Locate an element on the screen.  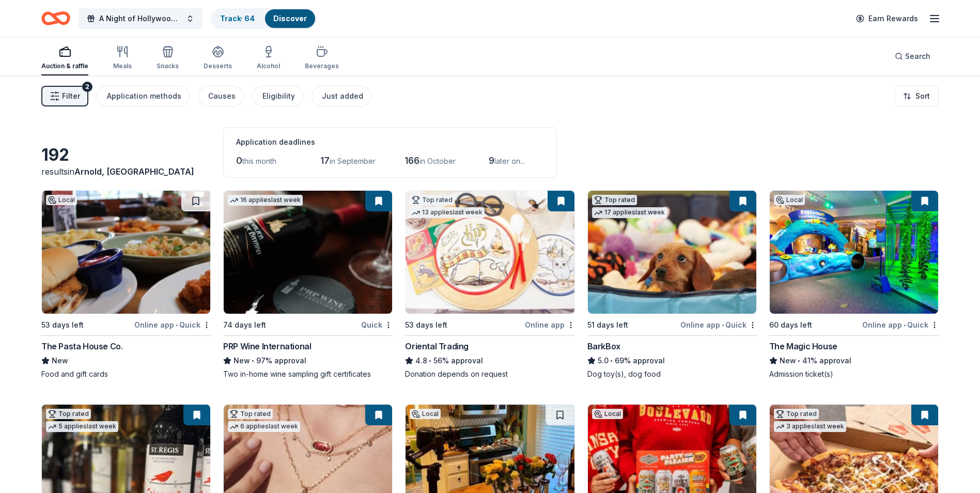
a: Track· 64 is located at coordinates (237, 18).